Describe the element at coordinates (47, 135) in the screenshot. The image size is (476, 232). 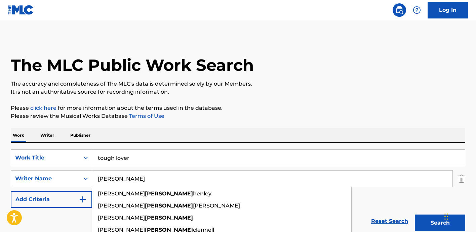
I see `p: Writer` at that location.